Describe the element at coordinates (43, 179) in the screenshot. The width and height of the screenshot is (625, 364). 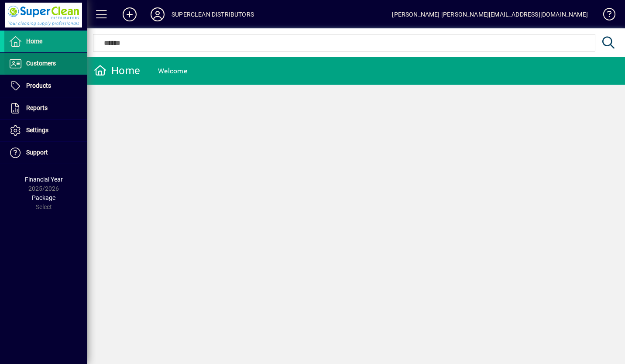
I see `span: Financial Year` at that location.